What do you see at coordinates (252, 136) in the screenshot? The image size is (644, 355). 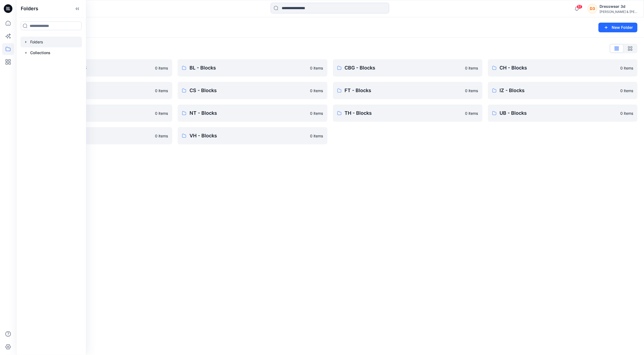 I see `a: VH - Blocks0 items` at bounding box center [252, 136].